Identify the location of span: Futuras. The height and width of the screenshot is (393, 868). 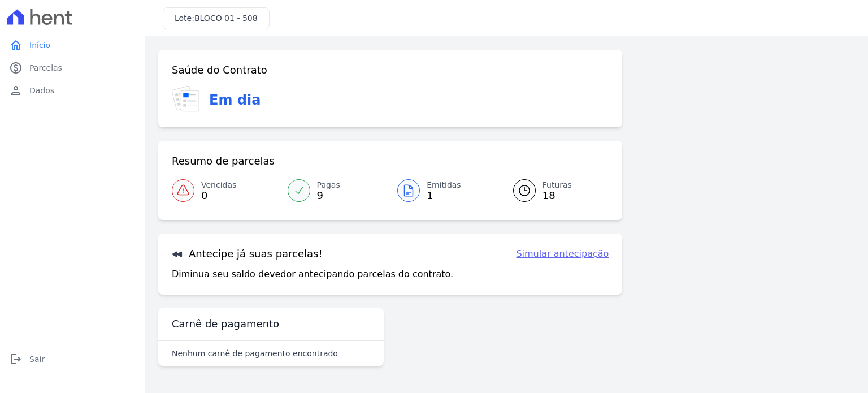
(557, 185).